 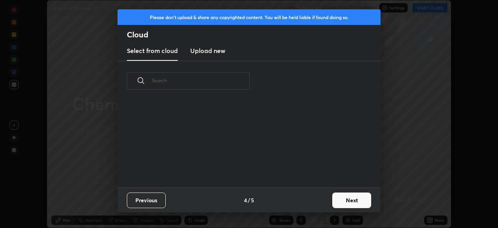 I want to click on h3: Upload new, so click(x=208, y=51).